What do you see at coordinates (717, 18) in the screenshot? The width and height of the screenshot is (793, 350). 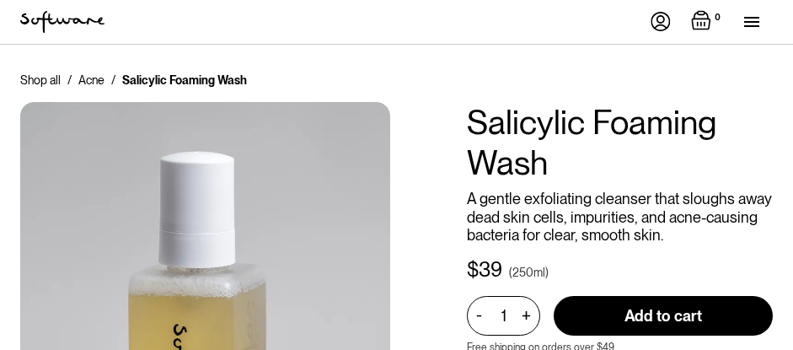 I see `div: 0` at bounding box center [717, 18].